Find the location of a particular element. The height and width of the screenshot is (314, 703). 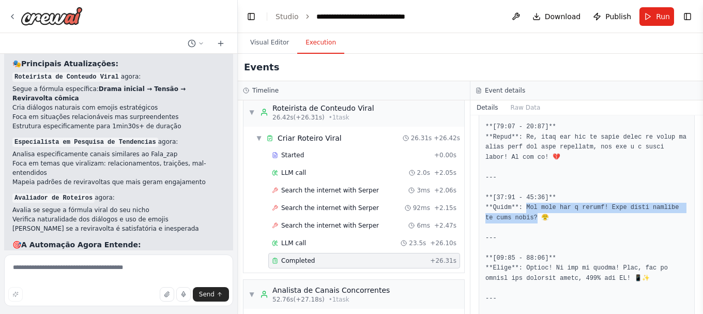

span: + 26.10s is located at coordinates (443, 243).